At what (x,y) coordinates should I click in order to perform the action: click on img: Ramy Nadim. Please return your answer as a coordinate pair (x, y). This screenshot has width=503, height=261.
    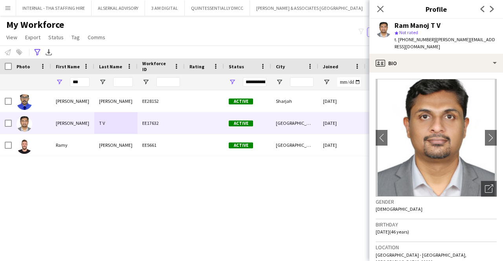
    Looking at the image, I should click on (24, 146).